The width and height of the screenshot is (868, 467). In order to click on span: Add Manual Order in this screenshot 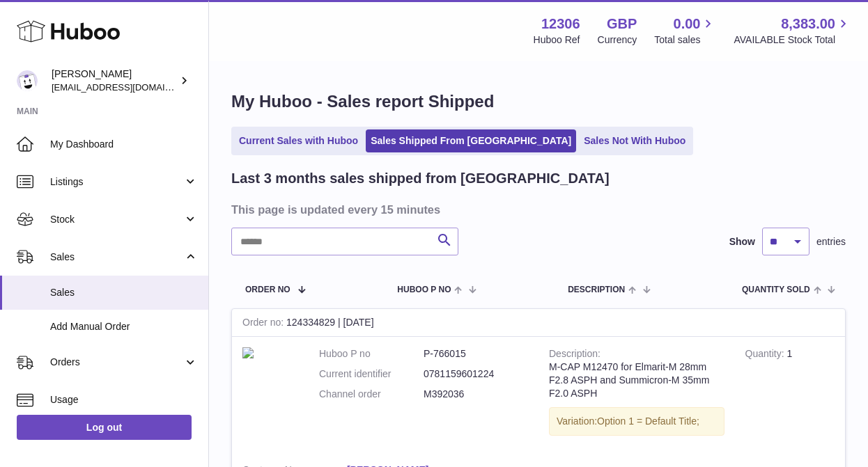, I will do `click(124, 327)`.